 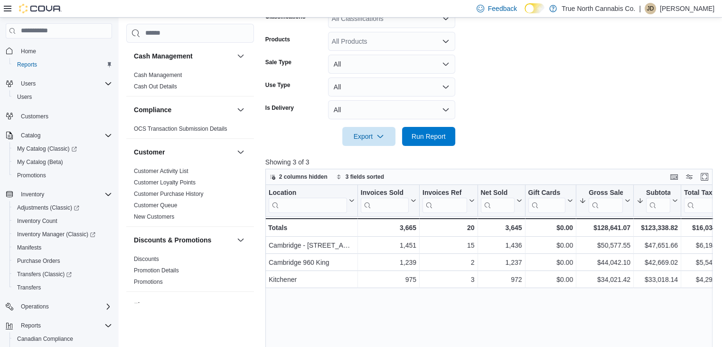 What do you see at coordinates (448, 245) in the screenshot?
I see `div: 15` at bounding box center [448, 245].